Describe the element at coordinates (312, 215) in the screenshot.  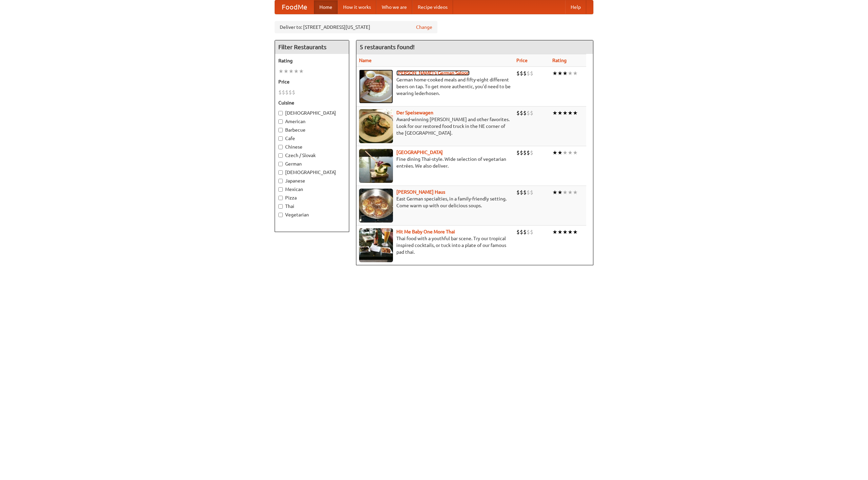
I see `label: Vegetarian` at that location.